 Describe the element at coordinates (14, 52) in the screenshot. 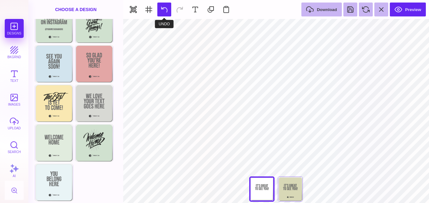

I see `button: bkgrnd` at that location.